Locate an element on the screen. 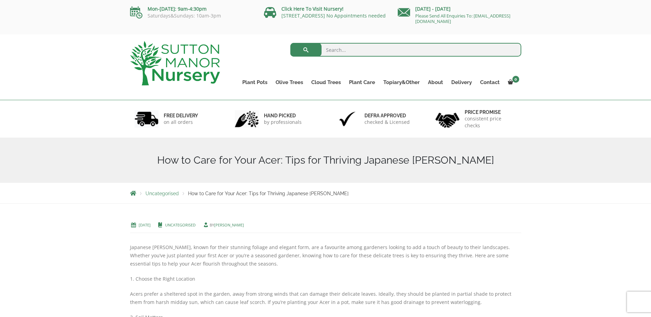 The image size is (651, 317). a: Topiary&Other is located at coordinates (402, 82).